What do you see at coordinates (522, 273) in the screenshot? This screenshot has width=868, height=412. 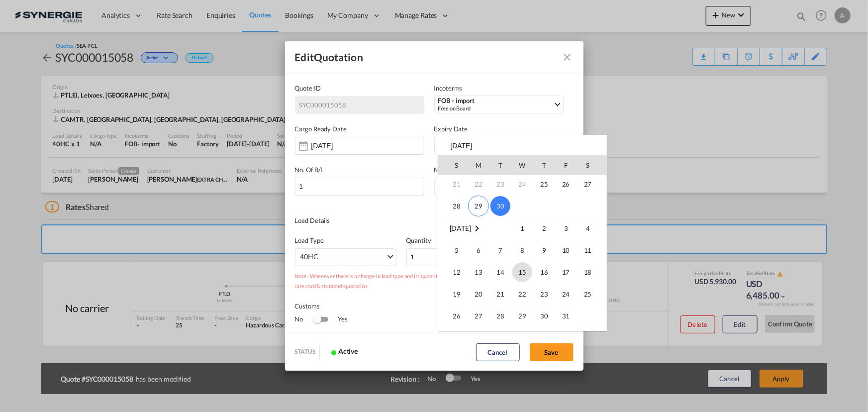 I see `tr: Week 3` at bounding box center [522, 273].